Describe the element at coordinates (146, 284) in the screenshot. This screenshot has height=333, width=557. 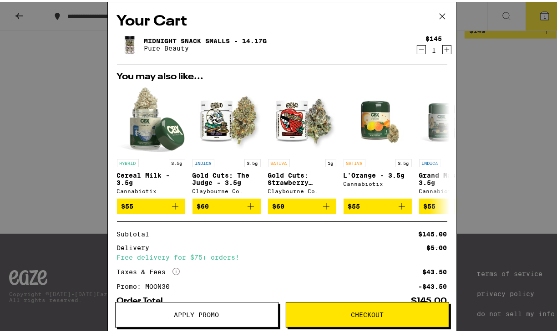
I see `div: Promo: MOON30` at that location.